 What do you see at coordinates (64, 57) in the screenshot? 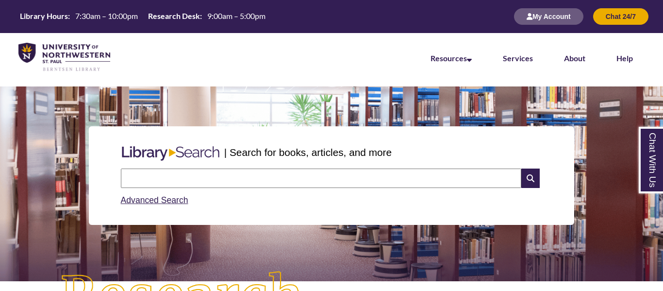
I see `img: UNWSP Library Logo` at bounding box center [64, 57].